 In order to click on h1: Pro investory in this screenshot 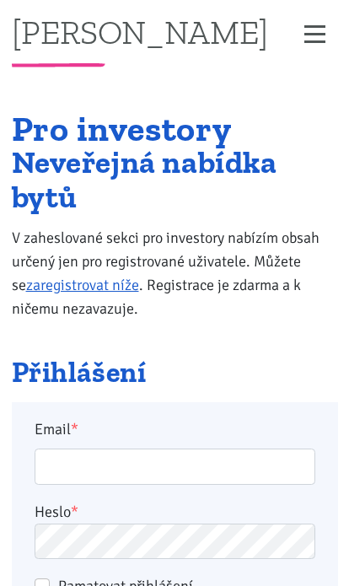, I will do `click(175, 129)`.